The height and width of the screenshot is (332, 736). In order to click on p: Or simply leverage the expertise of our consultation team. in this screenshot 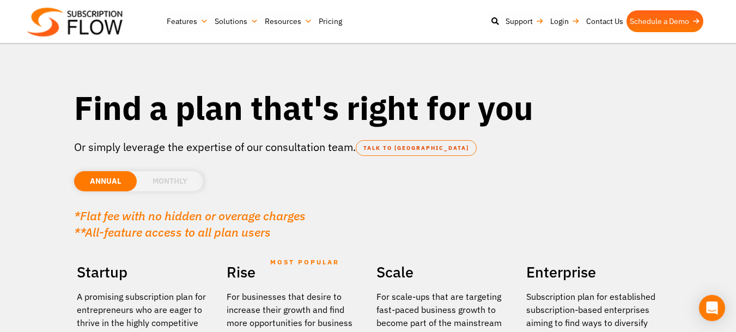, I will do `click(368, 147)`.